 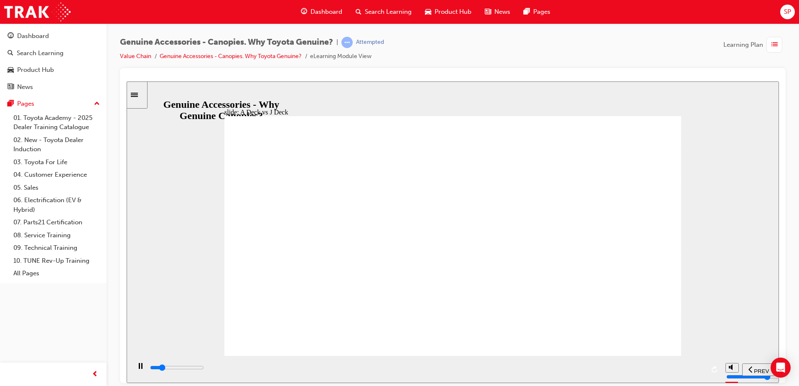 I want to click on span: News, so click(x=502, y=12).